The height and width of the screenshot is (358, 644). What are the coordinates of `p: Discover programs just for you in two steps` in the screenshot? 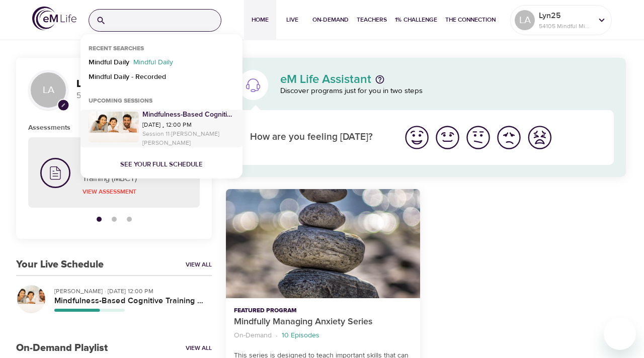 It's located at (447, 91).